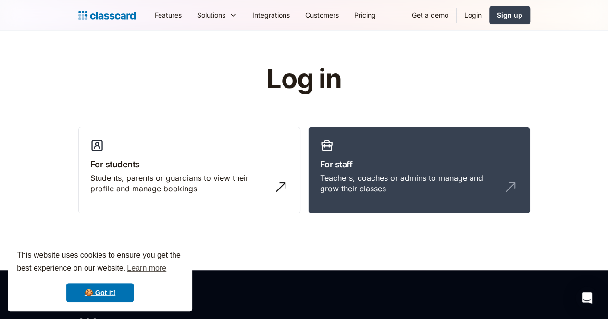  I want to click on a: Login, so click(473, 15).